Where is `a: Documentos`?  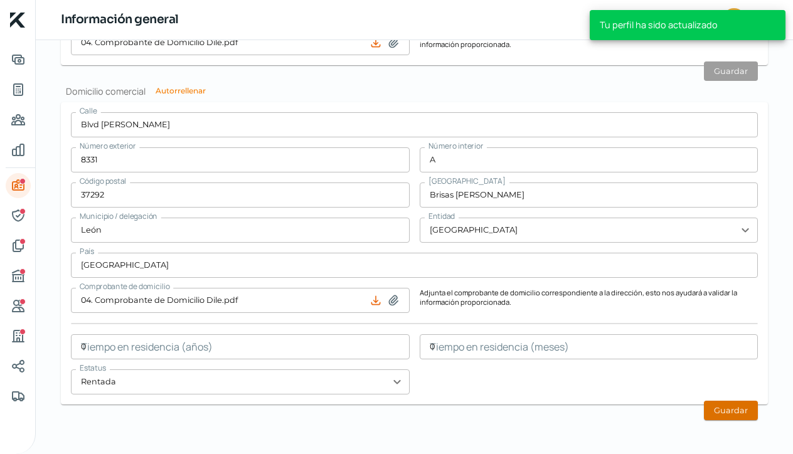 a: Documentos is located at coordinates (18, 246).